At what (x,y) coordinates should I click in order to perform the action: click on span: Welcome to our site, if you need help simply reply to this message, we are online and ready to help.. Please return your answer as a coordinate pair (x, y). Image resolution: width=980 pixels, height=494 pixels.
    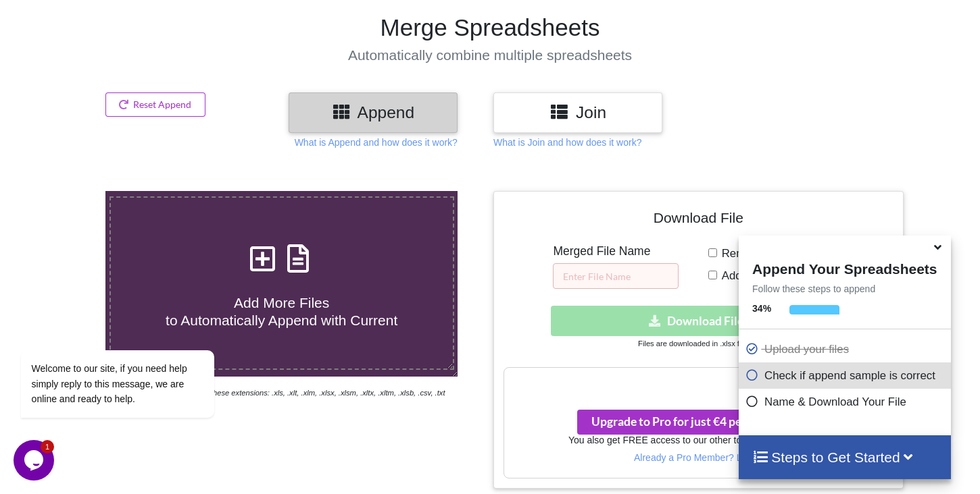
    Looking at the image, I should click on (96, 155).